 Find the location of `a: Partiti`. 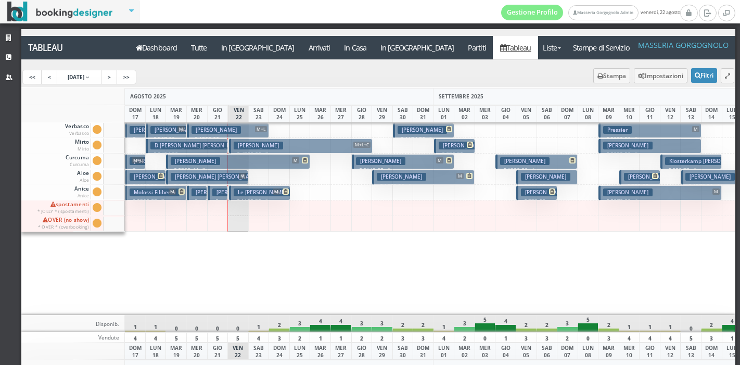

a: Partiti is located at coordinates (477, 47).